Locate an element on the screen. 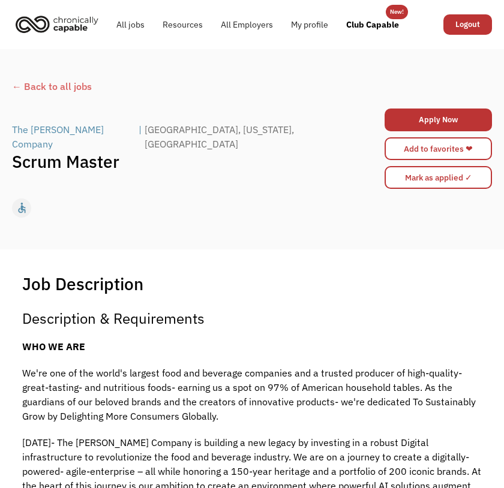 The height and width of the screenshot is (488, 504). a: home is located at coordinates (59, 24).